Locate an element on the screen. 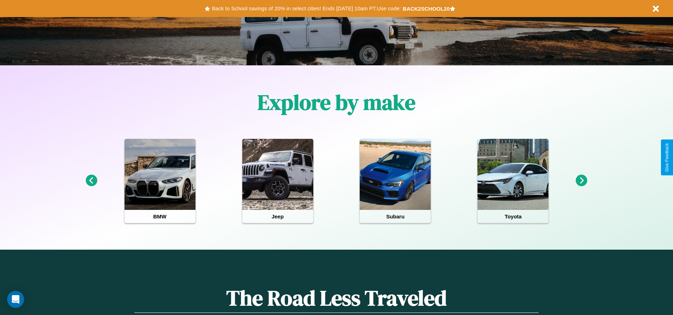  h4: BMW is located at coordinates (160, 216).